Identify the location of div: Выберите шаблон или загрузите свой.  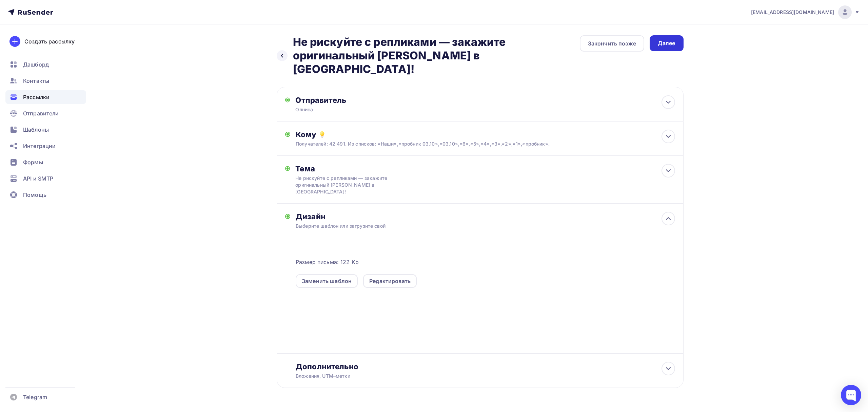
(466, 226).